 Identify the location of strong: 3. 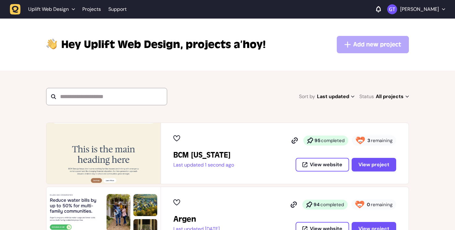
(368, 140).